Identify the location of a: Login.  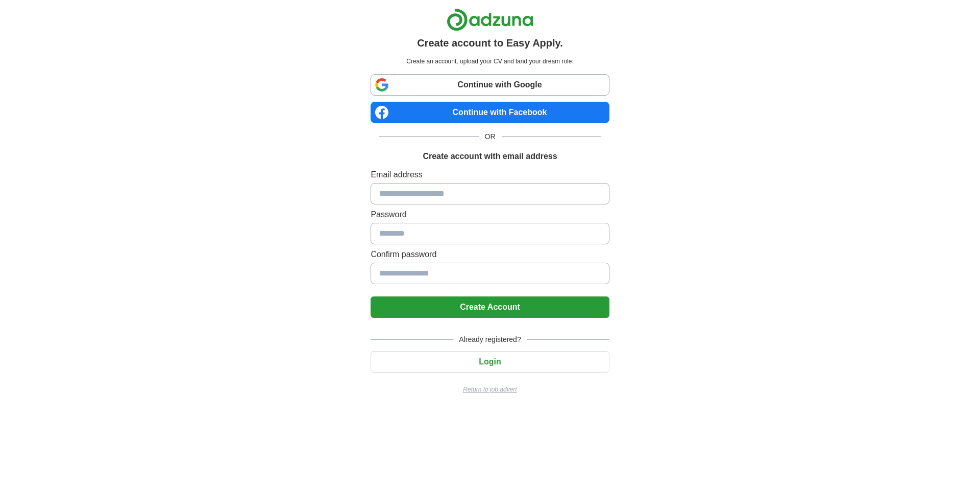
(490, 361).